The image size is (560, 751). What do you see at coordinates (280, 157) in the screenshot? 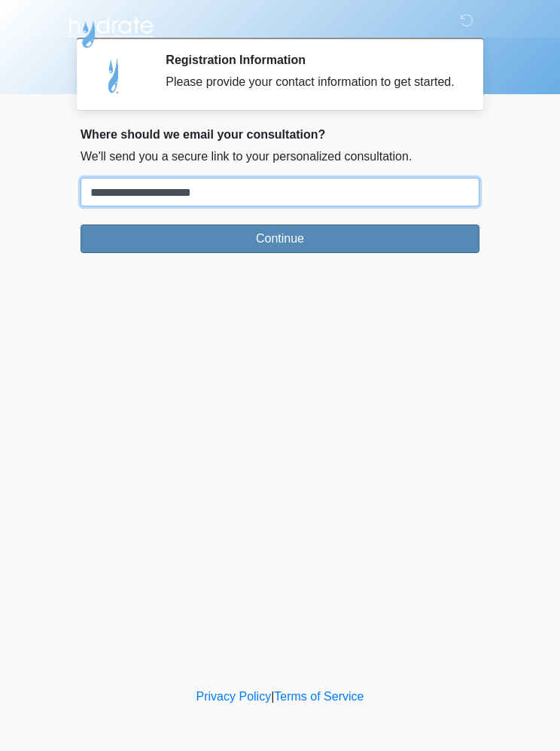
I see `p: We'll send you a secure link to your personalized consultation.` at bounding box center [280, 157].